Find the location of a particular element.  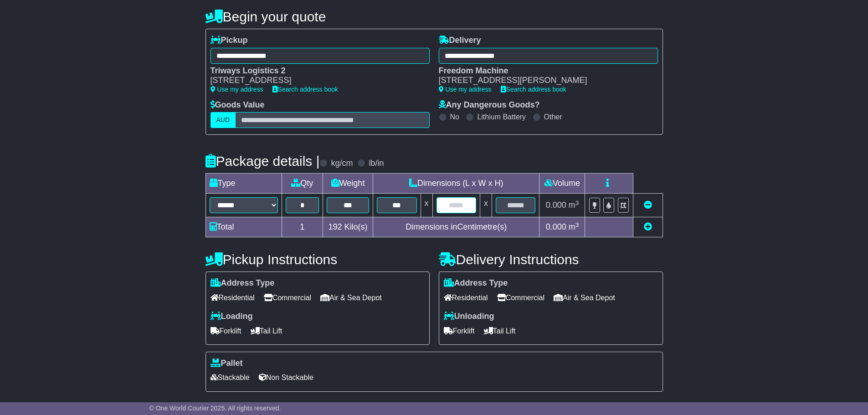

span: 192 is located at coordinates (335, 226).